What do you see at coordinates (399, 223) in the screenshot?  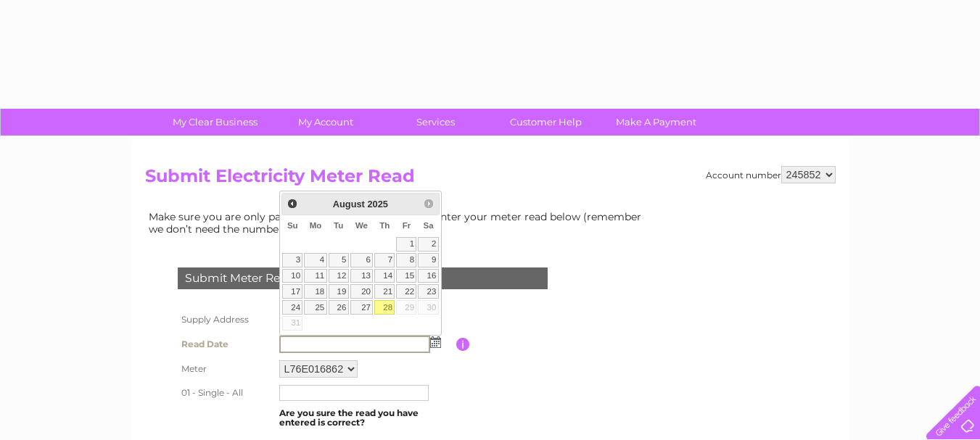 I see `td: Make sure you are only paying for what you use. Simply enter your meter read below (remember we d...` at bounding box center [399, 223].